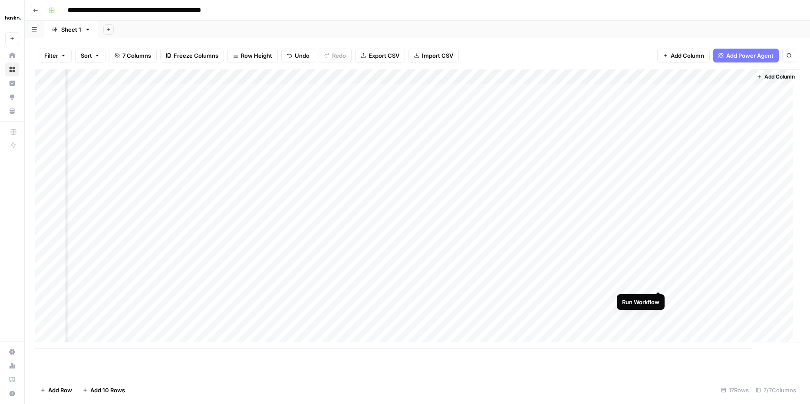  What do you see at coordinates (60, 390) in the screenshot?
I see `span: Add Row` at bounding box center [60, 390].